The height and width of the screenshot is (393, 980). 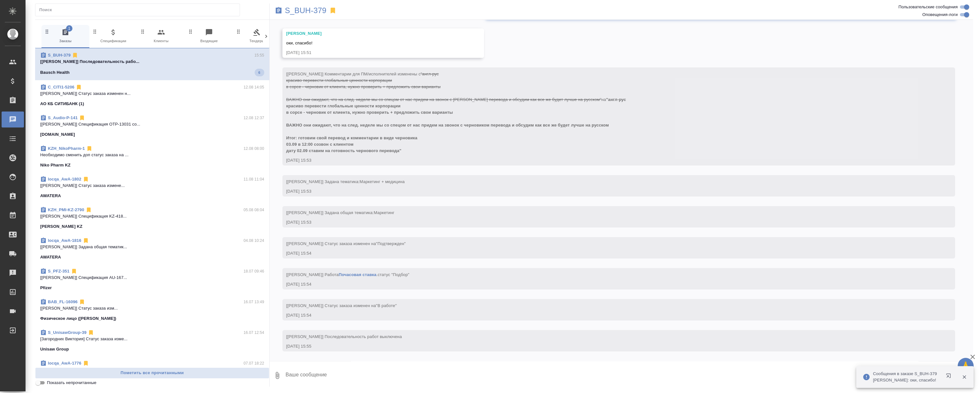 I want to click on span: Тендеры, so click(x=257, y=36).